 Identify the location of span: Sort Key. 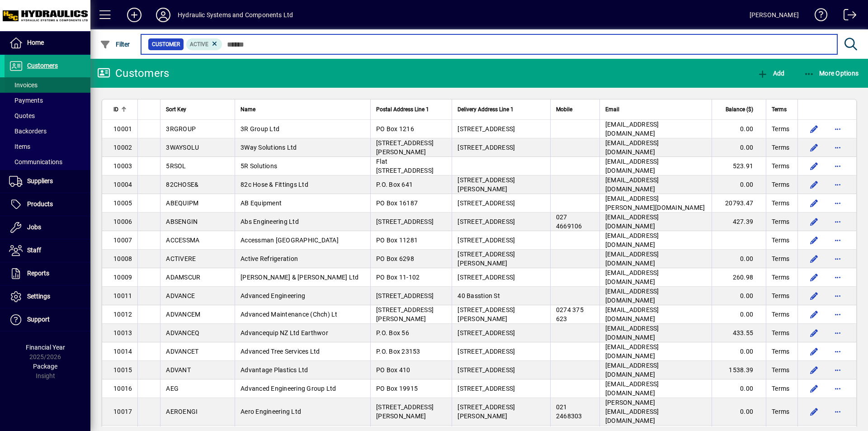
(176, 109).